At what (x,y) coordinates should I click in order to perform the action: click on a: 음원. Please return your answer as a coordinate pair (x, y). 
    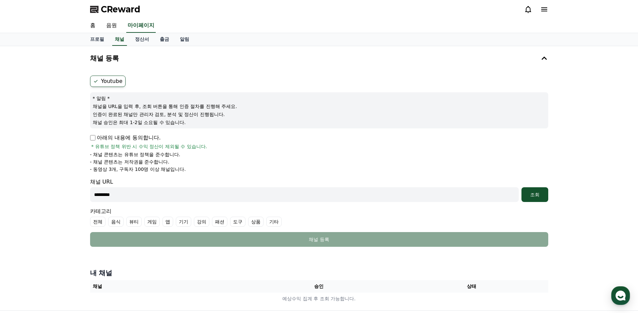
    Looking at the image, I should click on (111, 26).